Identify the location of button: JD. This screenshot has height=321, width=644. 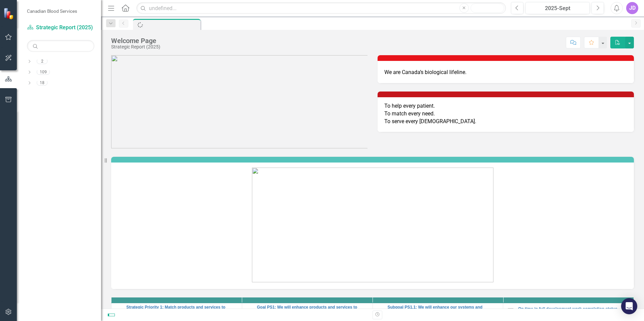
(632, 8).